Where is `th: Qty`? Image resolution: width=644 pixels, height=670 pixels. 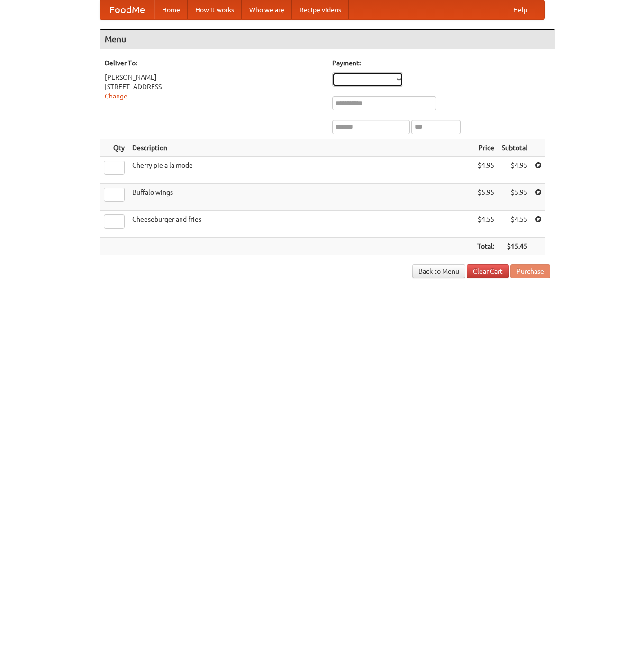
th: Qty is located at coordinates (114, 148).